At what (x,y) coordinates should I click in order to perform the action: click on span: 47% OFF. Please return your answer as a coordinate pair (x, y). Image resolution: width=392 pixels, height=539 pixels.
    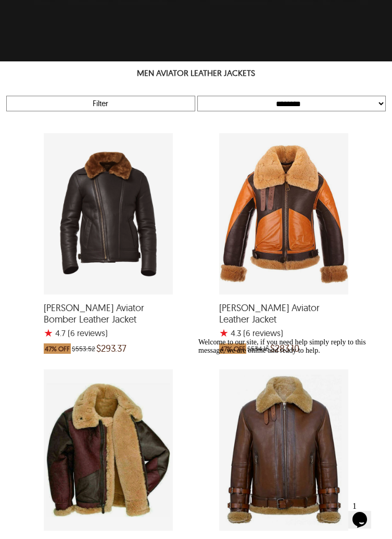
    Looking at the image, I should click on (57, 349).